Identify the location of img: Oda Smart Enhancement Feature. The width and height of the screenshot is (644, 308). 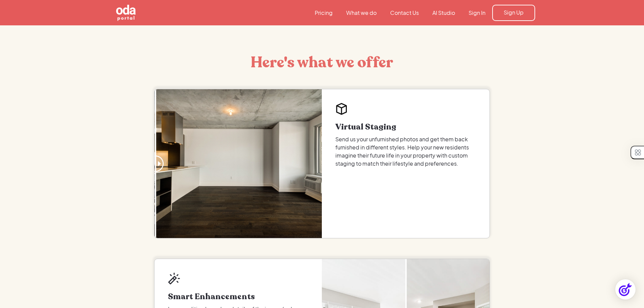
(174, 279).